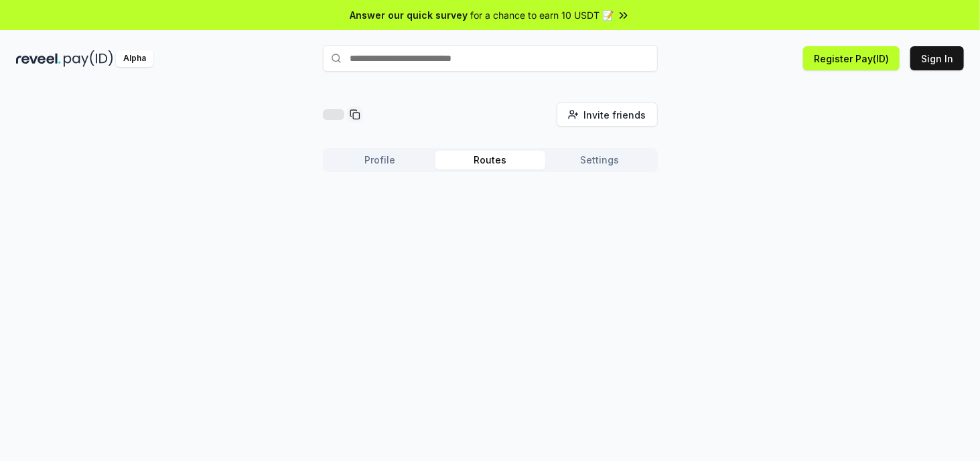 This screenshot has width=980, height=461. I want to click on div: Alpha, so click(135, 59).